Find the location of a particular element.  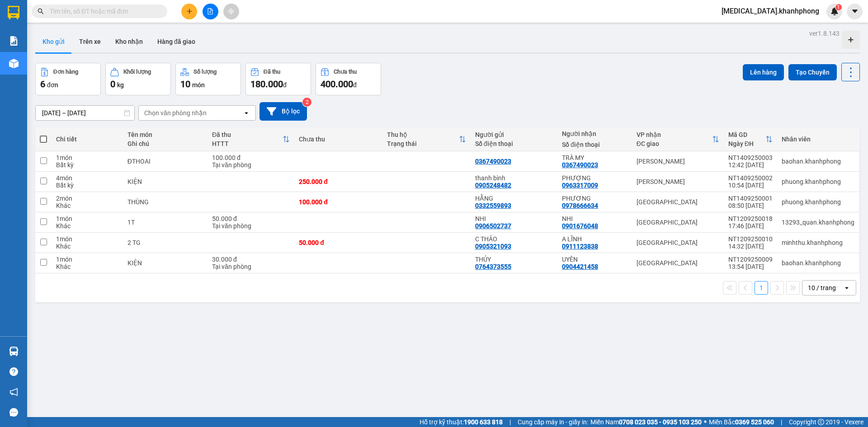

div: TRÀ MY is located at coordinates (595, 158).